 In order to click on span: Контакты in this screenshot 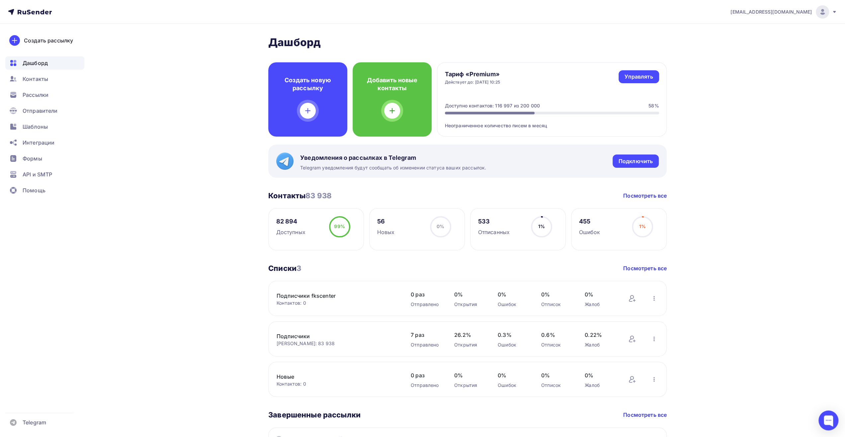, I will do `click(35, 79)`.